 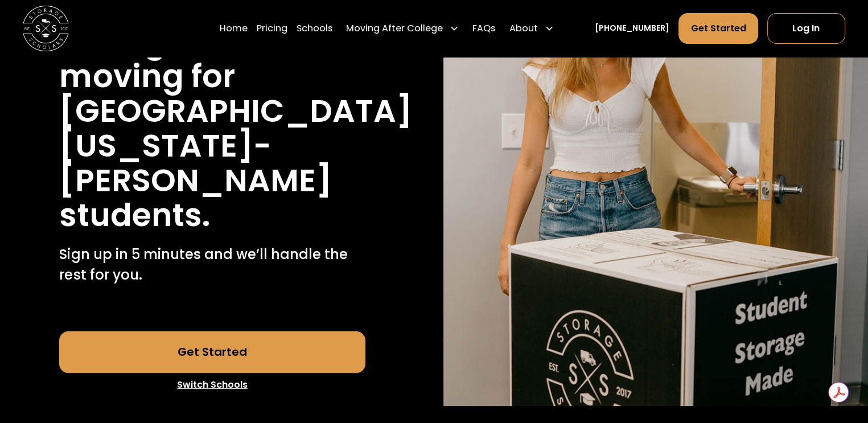 What do you see at coordinates (806, 29) in the screenshot?
I see `a: Log In` at bounding box center [806, 29].